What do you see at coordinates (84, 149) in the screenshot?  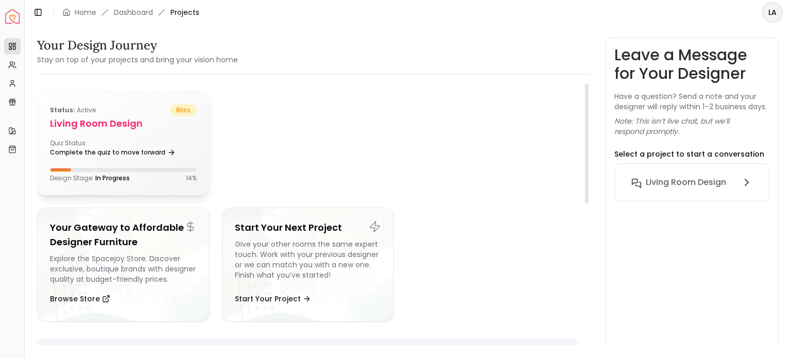 I see `div: Quiz Status:` at bounding box center [84, 149].